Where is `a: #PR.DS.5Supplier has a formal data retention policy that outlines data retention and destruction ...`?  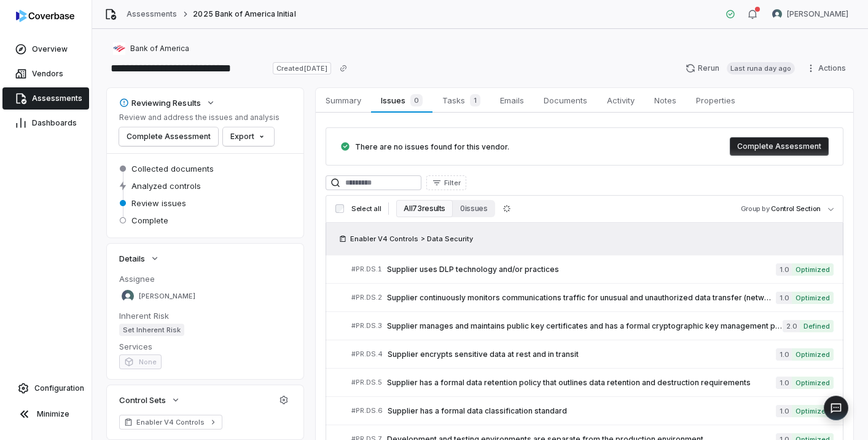 a: #PR.DS.5Supplier has a formal data retention policy that outlines data retention and destruction ... is located at coordinates (592, 382).